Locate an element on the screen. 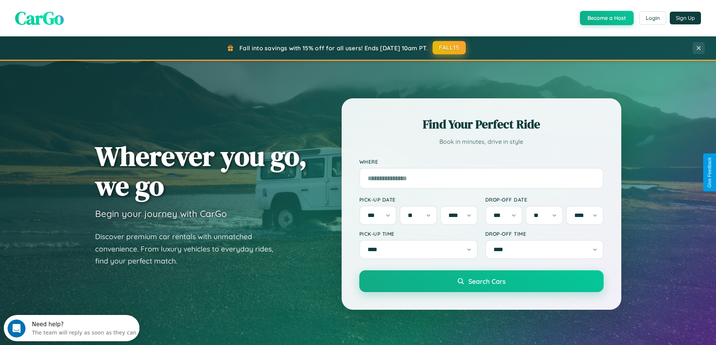  div: Need help? is located at coordinates (80, 9).